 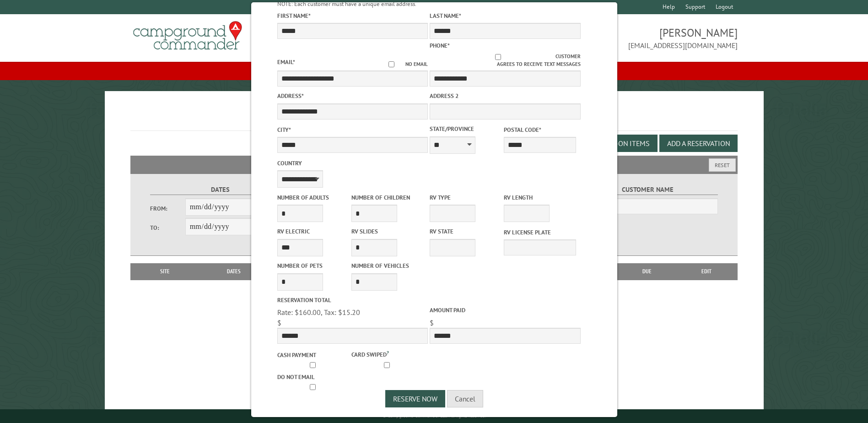 What do you see at coordinates (318, 313) in the screenshot?
I see `span: Rate: $160.00, Tax: $15.20` at bounding box center [318, 313].